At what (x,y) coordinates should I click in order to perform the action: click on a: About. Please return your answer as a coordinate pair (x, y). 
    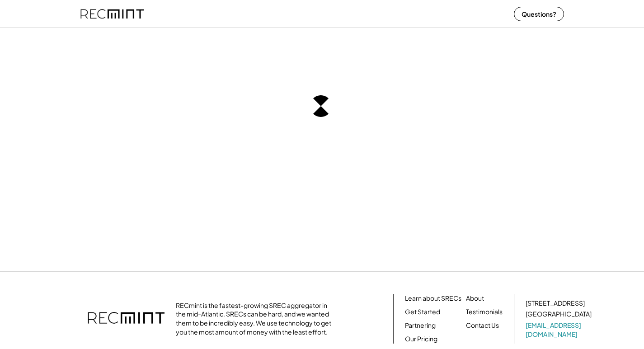
    Looking at the image, I should click on (475, 298).